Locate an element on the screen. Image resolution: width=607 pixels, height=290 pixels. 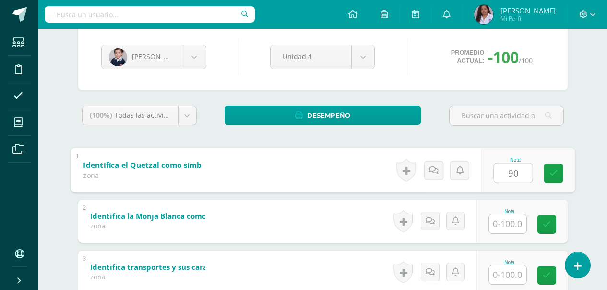
span: /100 is located at coordinates (526, 60).